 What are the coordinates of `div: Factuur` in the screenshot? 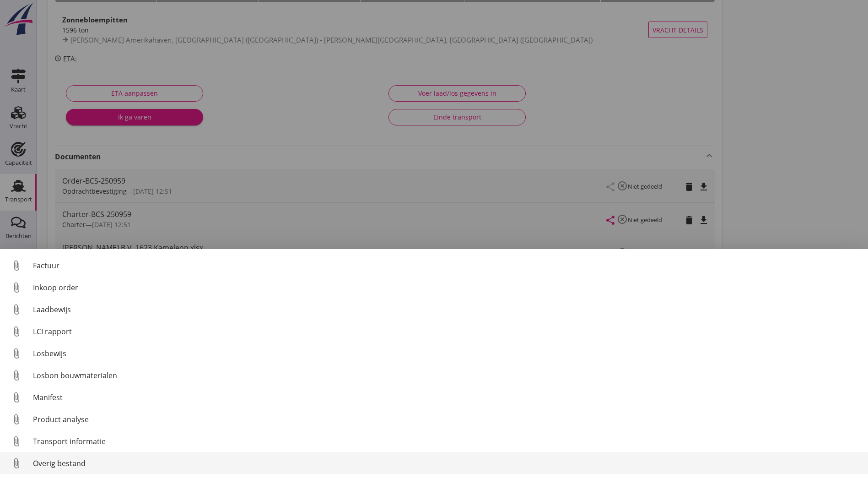 It's located at (446, 265).